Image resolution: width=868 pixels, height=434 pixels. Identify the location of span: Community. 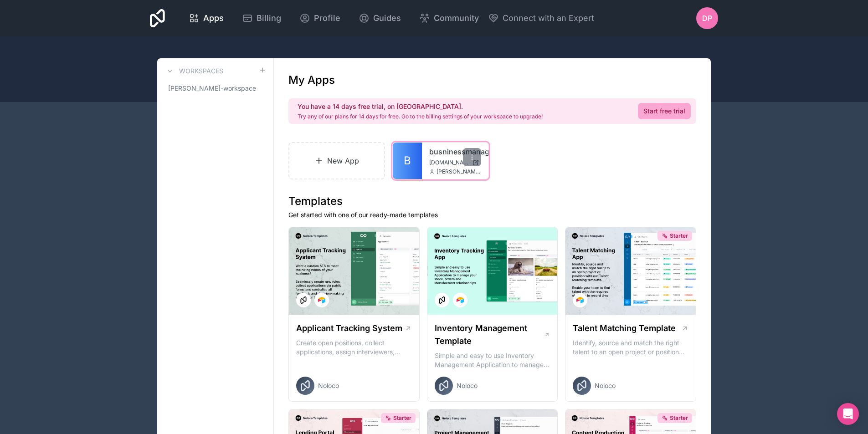
(456, 18).